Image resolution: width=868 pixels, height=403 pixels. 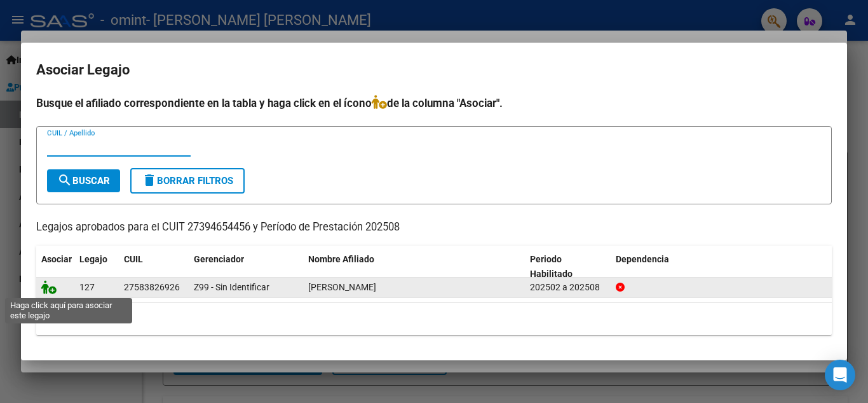 I want to click on div: 27583826926, so click(x=152, y=287).